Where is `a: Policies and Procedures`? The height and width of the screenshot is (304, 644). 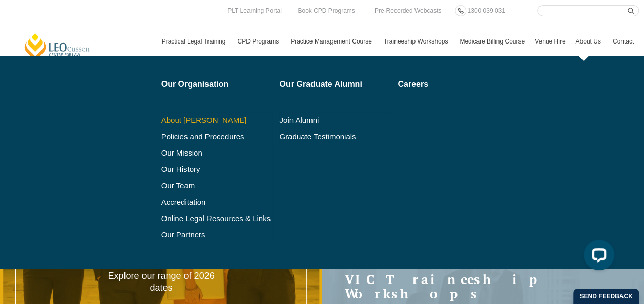 a: Policies and Procedures is located at coordinates (217, 137).